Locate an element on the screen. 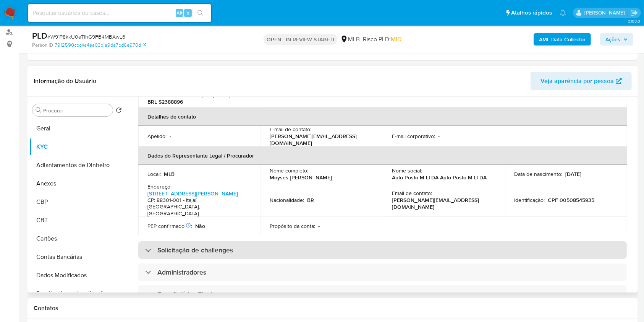 This screenshot has width=644, height=322. span: # W91P8kkU0eTlhG9FB4MBAwL6 is located at coordinates (86, 37).